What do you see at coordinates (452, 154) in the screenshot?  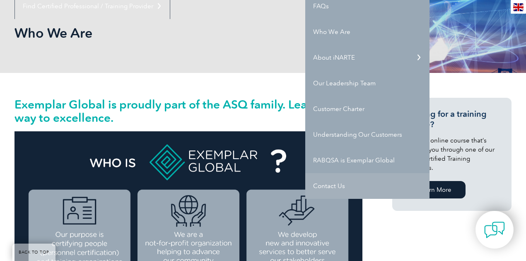 I see `p: Find the online course that’s right for you through one of our many certified Training Providers.` at bounding box center [452, 154].